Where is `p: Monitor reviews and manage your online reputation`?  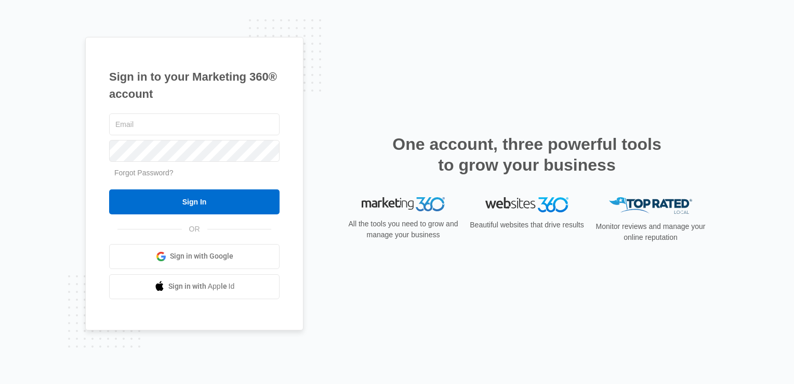
p: Monitor reviews and manage your online reputation is located at coordinates (651, 232).